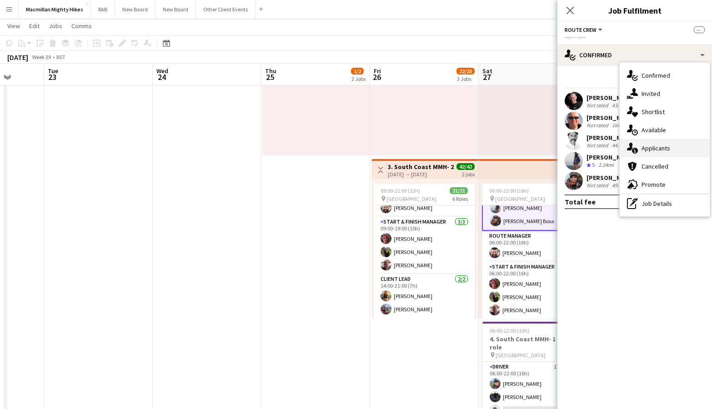  I want to click on div: Available, so click(664, 130).